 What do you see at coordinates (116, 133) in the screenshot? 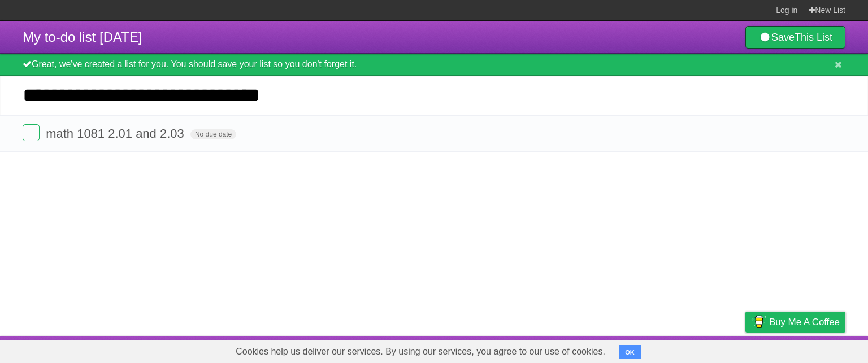
I see `span: math 1081 2.01 and 2.03` at bounding box center [116, 133].